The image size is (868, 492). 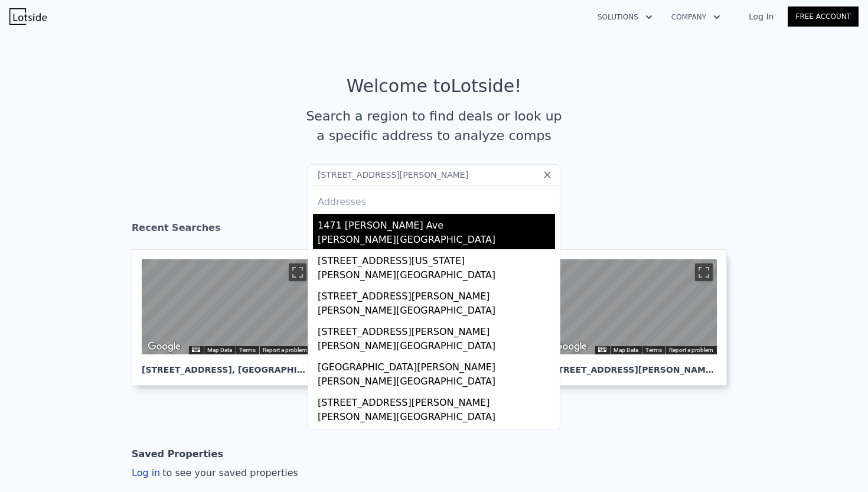 I want to click on button: Company, so click(x=696, y=17).